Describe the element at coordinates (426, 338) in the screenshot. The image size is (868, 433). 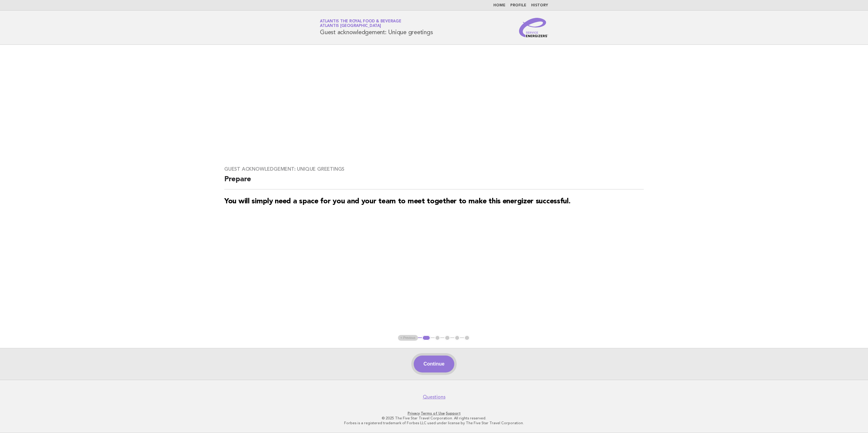
I see `button: 1` at that location.